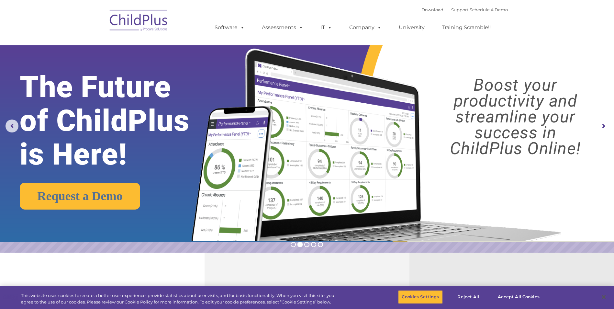  I want to click on a: IT, so click(327, 28).